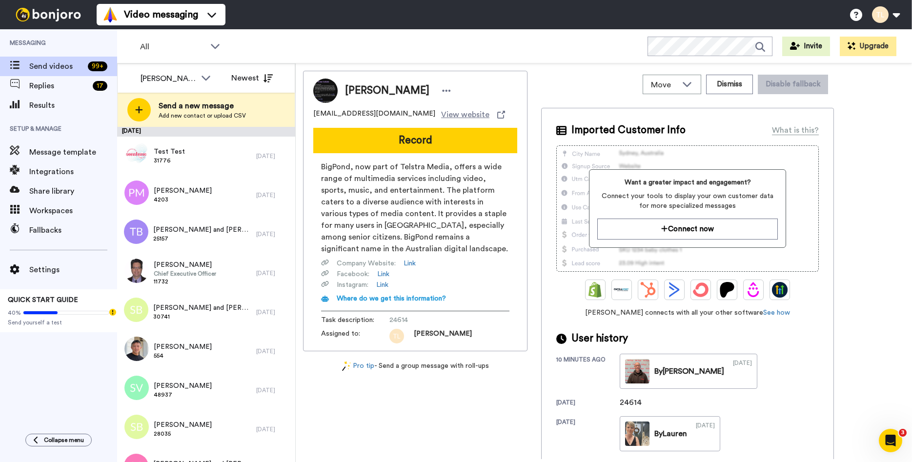  Describe the element at coordinates (806, 46) in the screenshot. I see `button: Invite` at that location.